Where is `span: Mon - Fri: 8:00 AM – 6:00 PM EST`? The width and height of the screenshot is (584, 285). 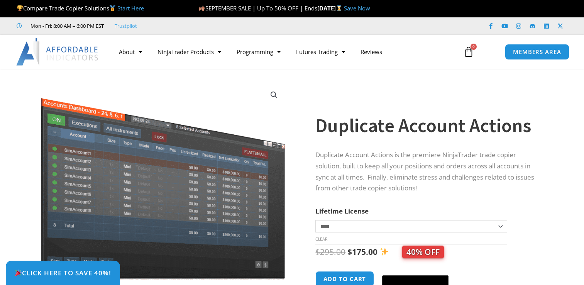 span: Mon - Fri: 8:00 AM – 6:00 PM EST is located at coordinates (66, 26).